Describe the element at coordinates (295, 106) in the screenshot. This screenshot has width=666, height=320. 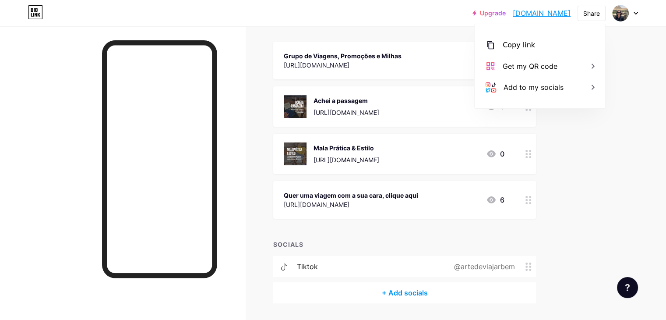
I see `img: Achei a passagem` at that location.